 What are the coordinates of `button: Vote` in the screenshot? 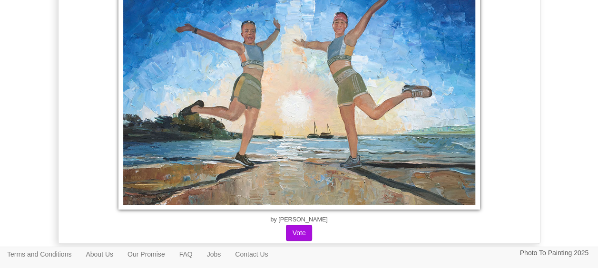 It's located at (299, 233).